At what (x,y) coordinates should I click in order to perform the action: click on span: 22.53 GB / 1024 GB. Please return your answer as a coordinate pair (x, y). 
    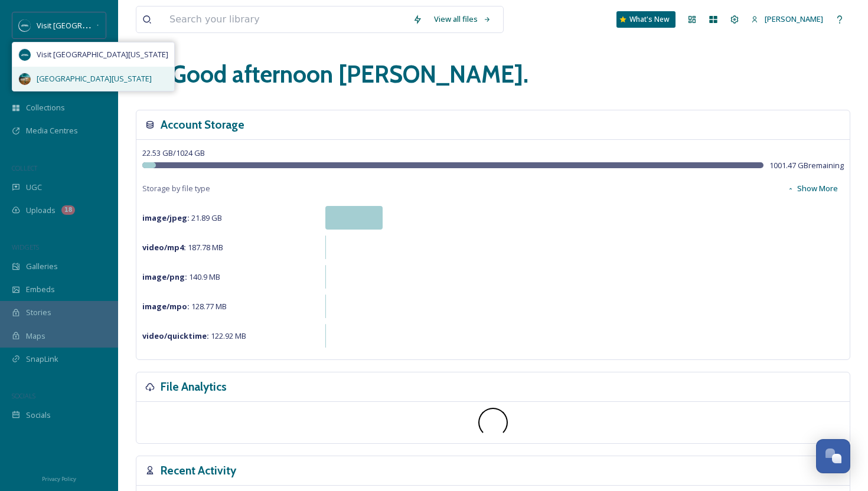
    Looking at the image, I should click on (174, 152).